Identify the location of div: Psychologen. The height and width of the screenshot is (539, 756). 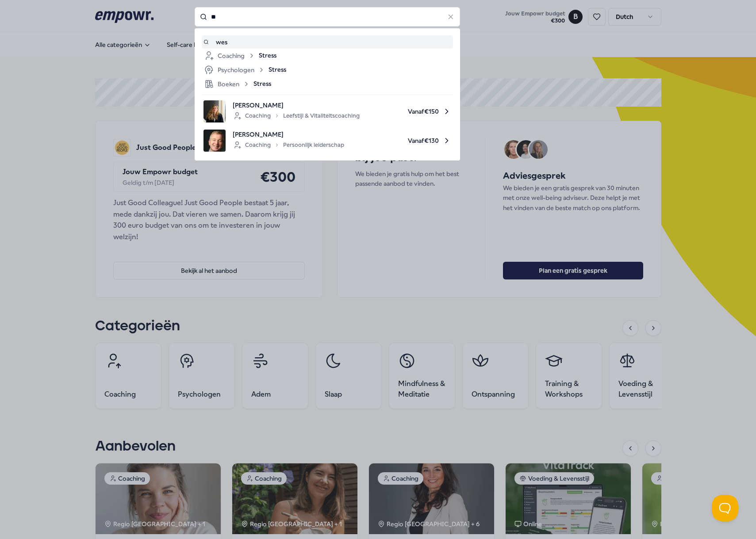
(234, 70).